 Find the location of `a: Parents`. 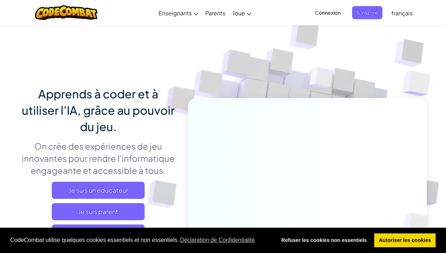

a: Parents is located at coordinates (215, 13).